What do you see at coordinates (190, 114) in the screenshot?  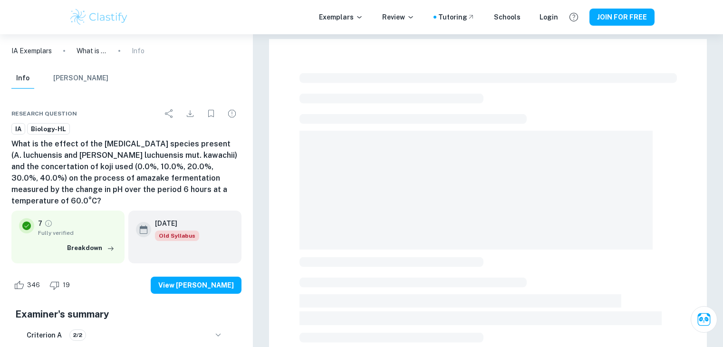 I see `div: Download` at bounding box center [190, 114].